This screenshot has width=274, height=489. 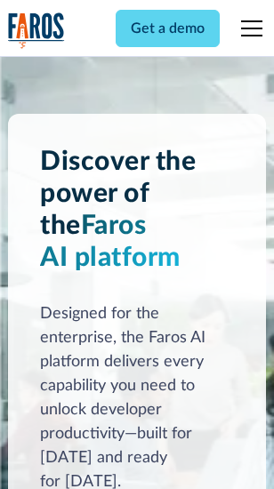 I want to click on h1: Discover the power of the, so click(x=137, y=210).